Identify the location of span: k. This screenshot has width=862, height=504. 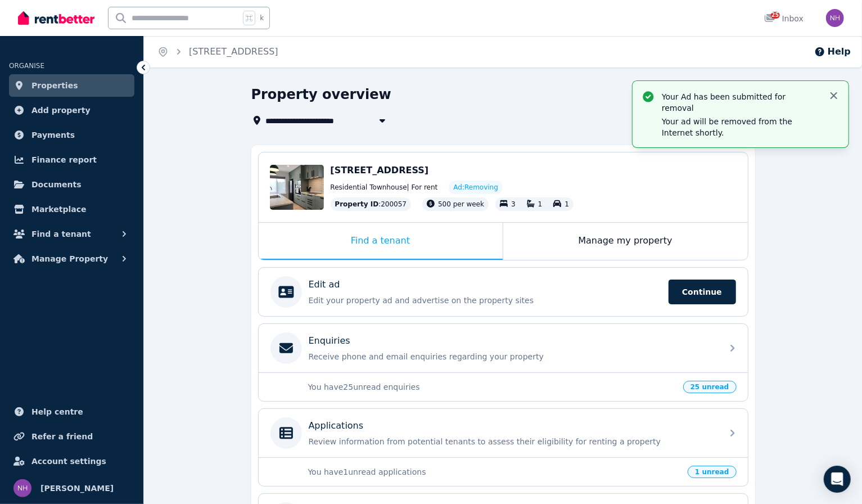
(261, 18).